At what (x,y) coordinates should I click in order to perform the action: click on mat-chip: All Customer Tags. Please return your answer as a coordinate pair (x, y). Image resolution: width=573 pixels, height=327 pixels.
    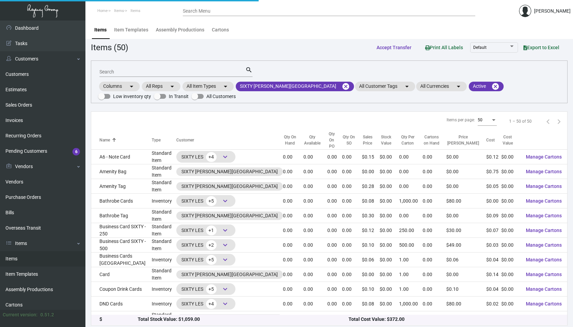
    Looking at the image, I should click on (385, 86).